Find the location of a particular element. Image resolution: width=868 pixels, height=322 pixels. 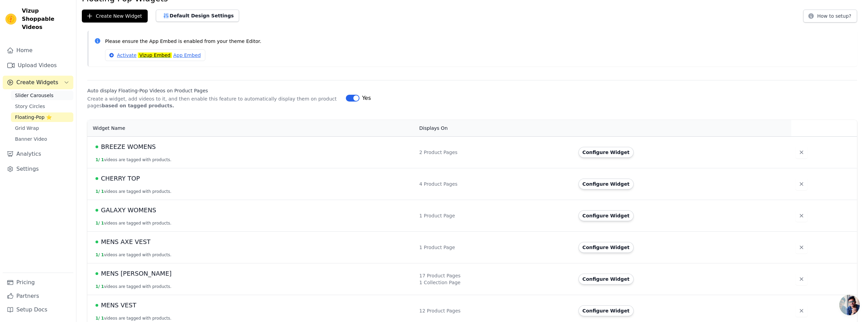

div: 2 Product Pages is located at coordinates (495, 152).